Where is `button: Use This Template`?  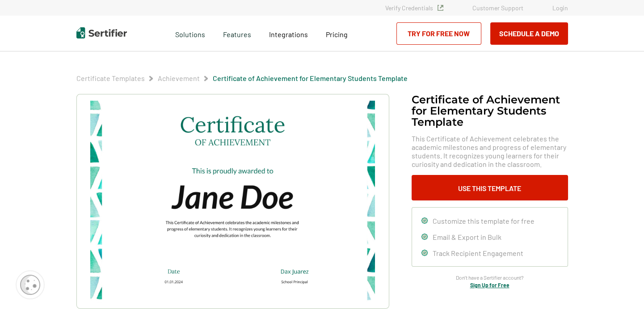 button: Use This Template is located at coordinates (490, 187).